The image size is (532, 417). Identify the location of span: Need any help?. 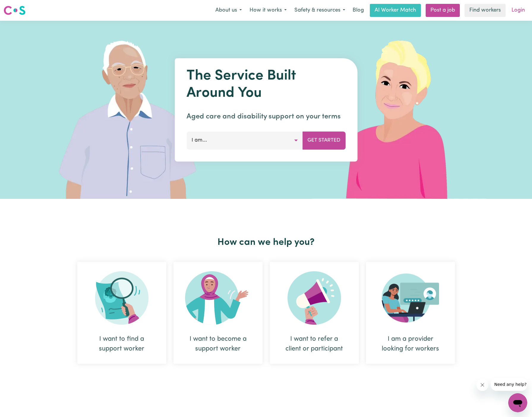
(20, 6).